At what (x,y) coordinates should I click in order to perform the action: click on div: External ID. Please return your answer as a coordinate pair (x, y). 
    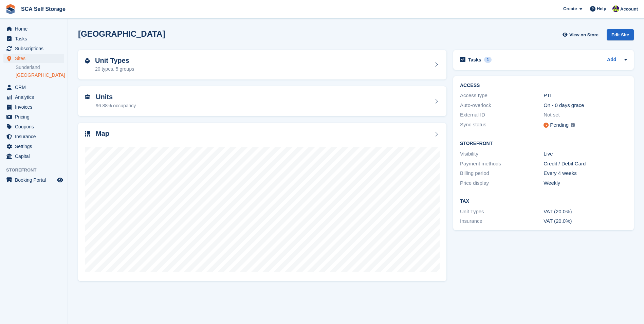
    Looking at the image, I should click on (502, 115).